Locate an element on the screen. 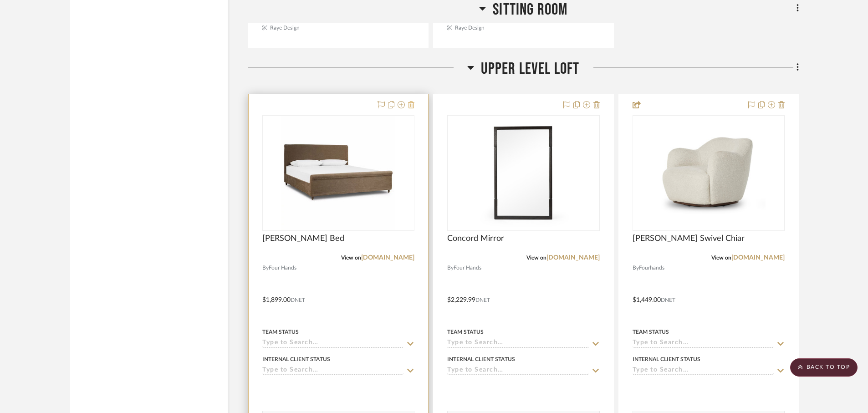 This screenshot has width=868, height=413. span: Upper Level Loft is located at coordinates (530, 69).